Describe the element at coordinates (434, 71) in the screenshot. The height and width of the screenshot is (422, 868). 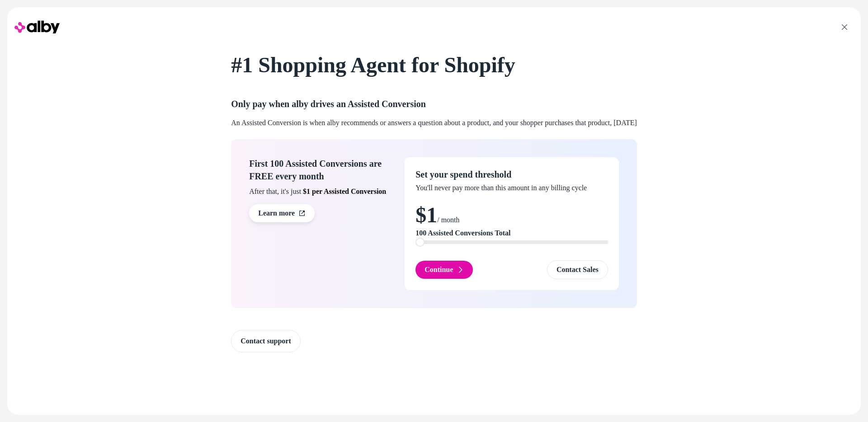
I see `h1: #1 Shopping Agent for Shopify` at that location.